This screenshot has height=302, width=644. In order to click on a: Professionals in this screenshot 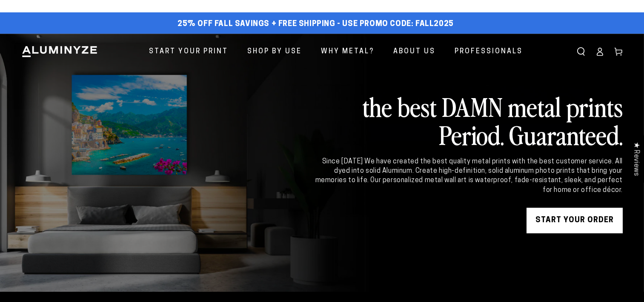, I will do `click(489, 52)`.